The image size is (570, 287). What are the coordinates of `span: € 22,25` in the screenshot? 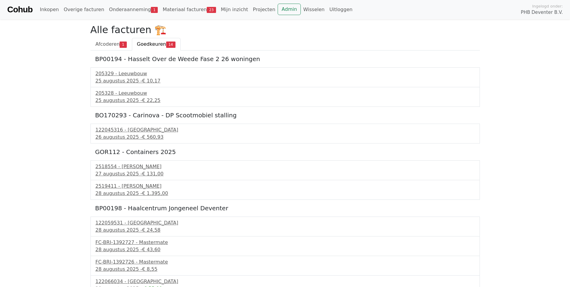 It's located at (151, 100).